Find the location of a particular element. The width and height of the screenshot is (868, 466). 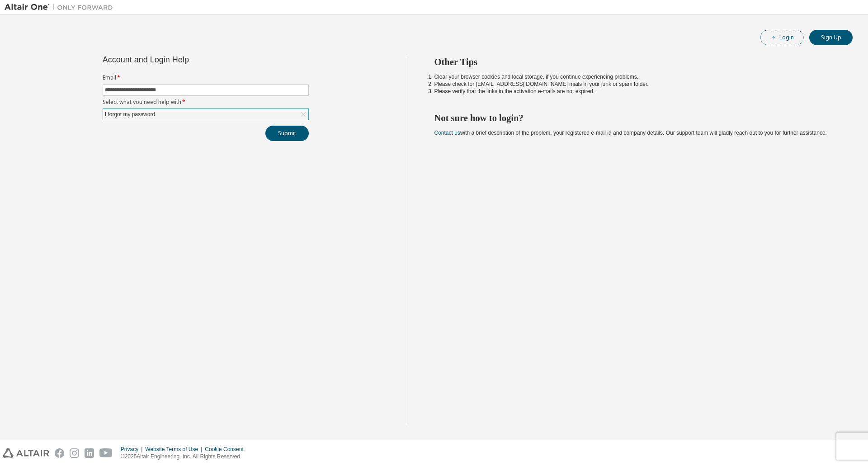

div: Account and Login Help is located at coordinates (185, 60).